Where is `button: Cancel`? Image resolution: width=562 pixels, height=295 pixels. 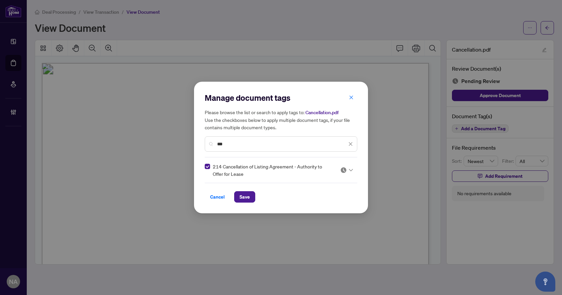
button: Cancel is located at coordinates (217, 197).